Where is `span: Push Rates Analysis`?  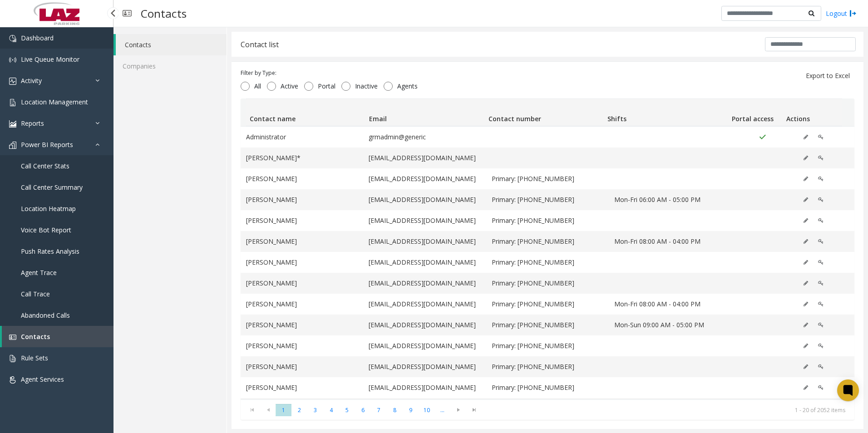
span: Push Rates Analysis is located at coordinates (50, 251).